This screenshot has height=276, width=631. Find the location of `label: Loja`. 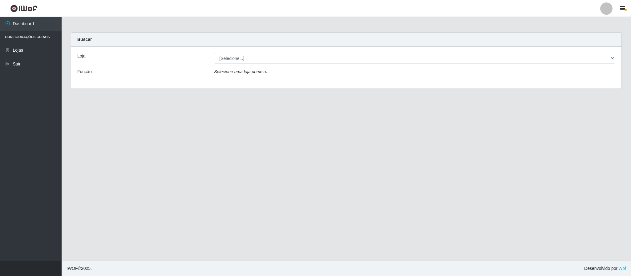

label: Loja is located at coordinates (81, 56).